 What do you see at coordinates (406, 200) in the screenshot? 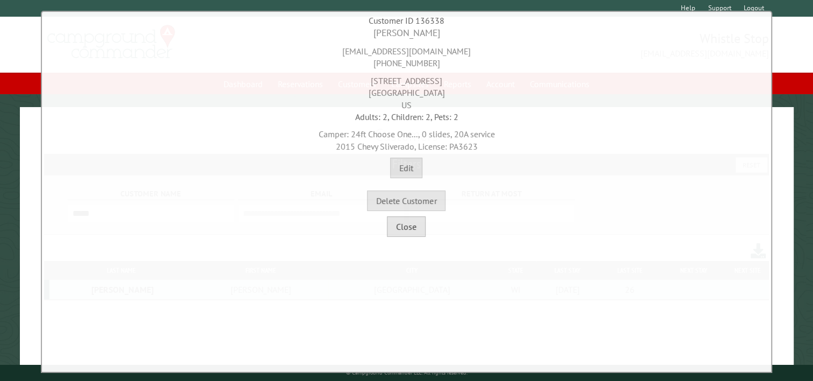
I see `button: Delete Customer` at bounding box center [406, 200].